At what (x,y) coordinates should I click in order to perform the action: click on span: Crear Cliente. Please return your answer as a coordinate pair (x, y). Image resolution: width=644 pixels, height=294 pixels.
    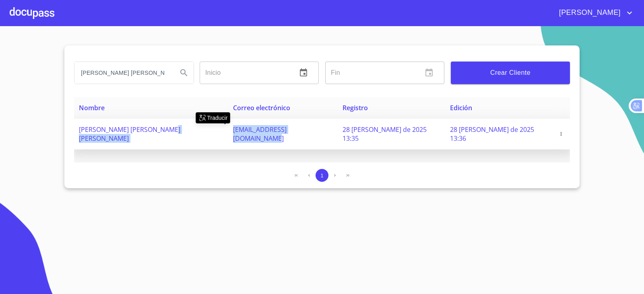
    Looking at the image, I should click on (510, 73).